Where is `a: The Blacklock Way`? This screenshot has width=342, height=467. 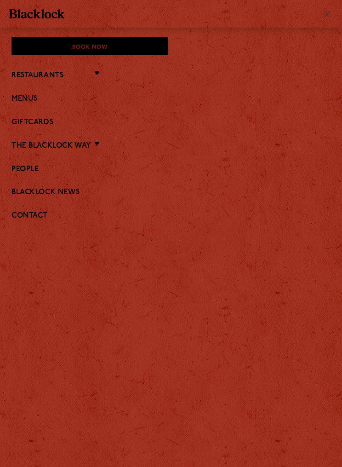 a: The Blacklock Way is located at coordinates (51, 146).